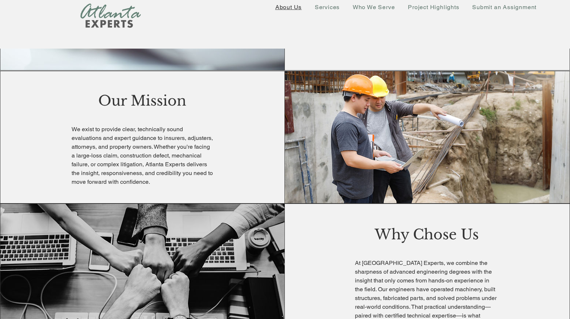  What do you see at coordinates (143, 156) in the screenshot?
I see `p: We exist to provide clear, technically sound evaluations and expert guidance to insurers, adjuste...` at bounding box center [143, 156].